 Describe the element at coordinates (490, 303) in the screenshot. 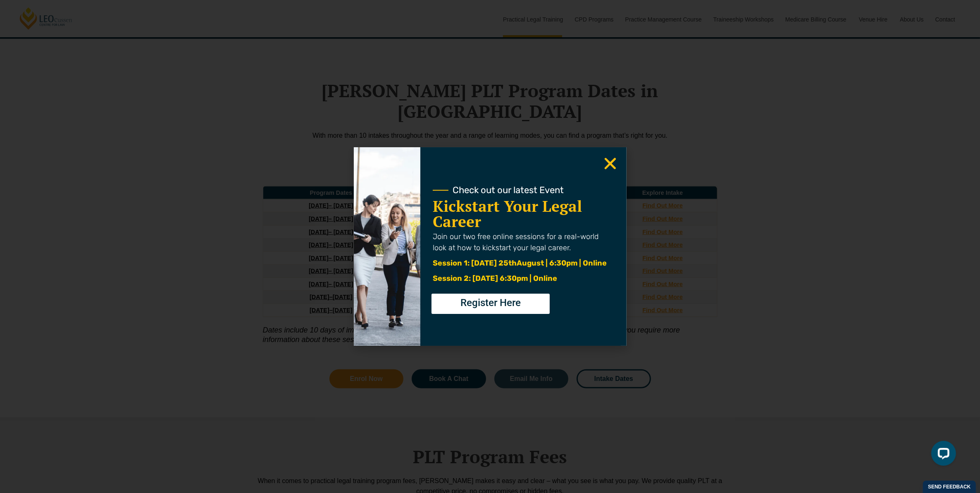

I see `span: Register Here` at that location.